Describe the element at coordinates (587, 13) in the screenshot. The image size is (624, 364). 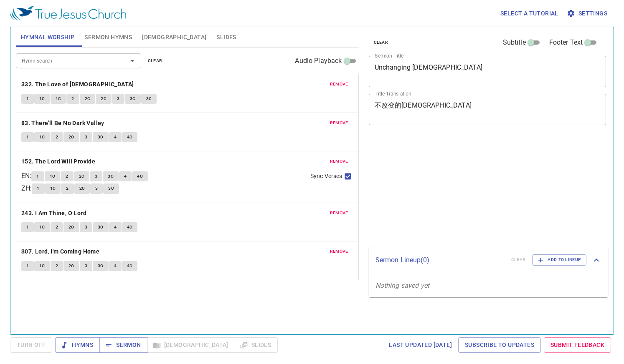
I see `button: Settings` at that location.